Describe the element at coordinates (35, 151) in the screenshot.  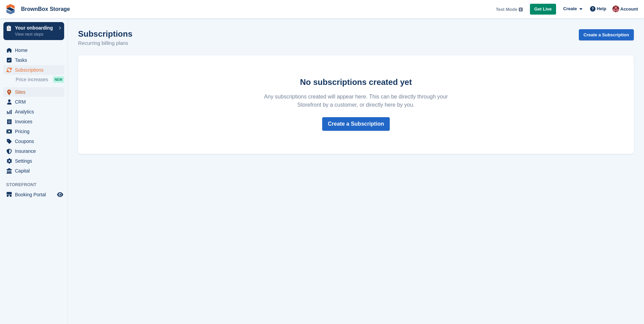
I see `span: Insurance` at that location.